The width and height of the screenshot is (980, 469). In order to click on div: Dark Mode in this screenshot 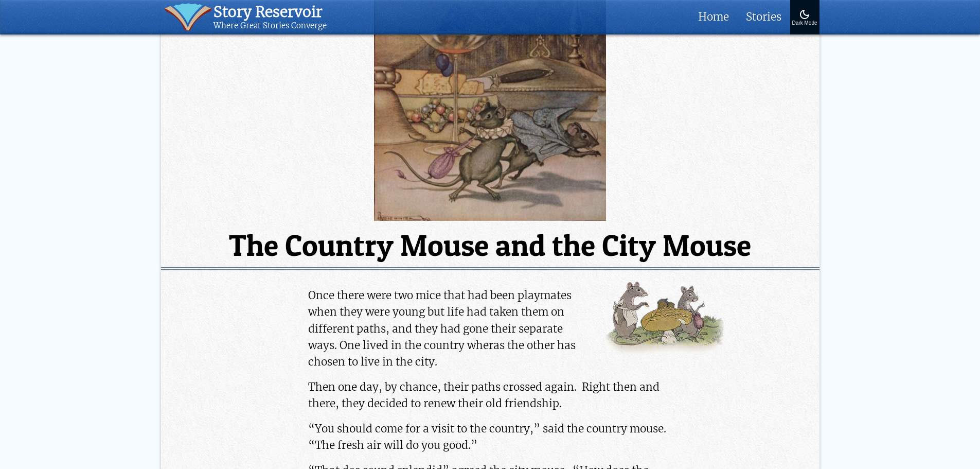, I will do `click(805, 23)`.